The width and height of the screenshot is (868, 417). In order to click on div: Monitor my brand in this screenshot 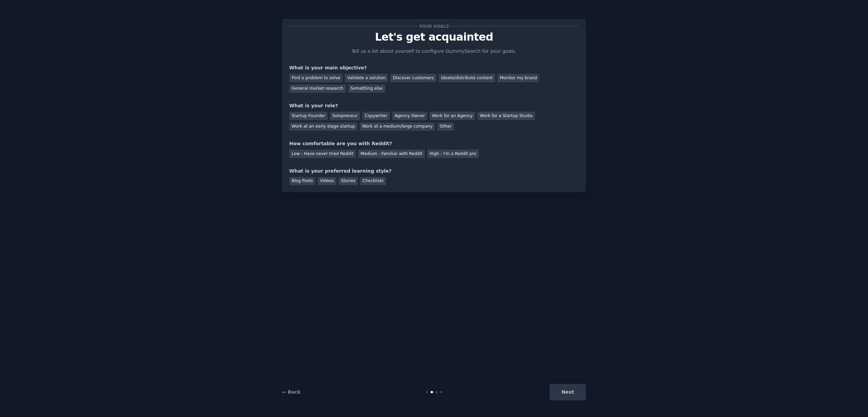, I will do `click(518, 78)`.